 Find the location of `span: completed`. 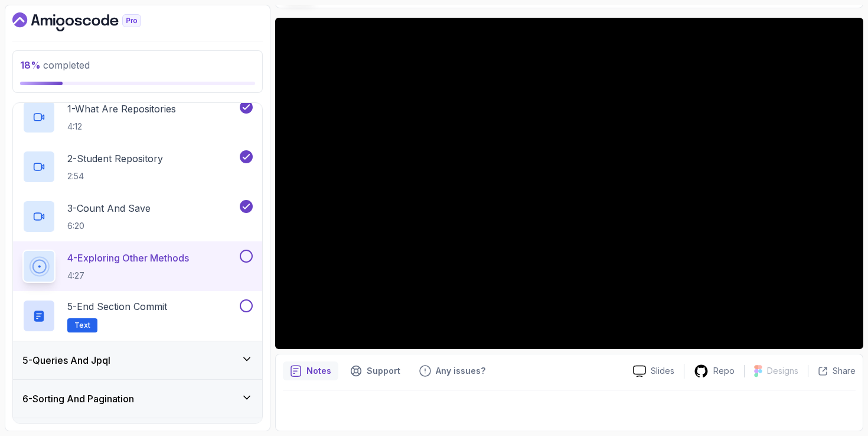

span: completed is located at coordinates (55, 65).